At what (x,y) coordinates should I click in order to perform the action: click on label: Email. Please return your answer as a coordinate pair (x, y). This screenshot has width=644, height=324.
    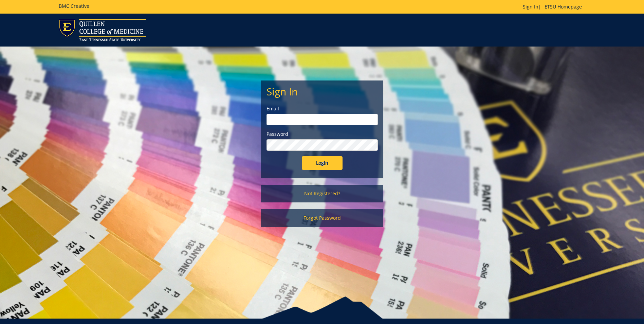
    Looking at the image, I should click on (322, 109).